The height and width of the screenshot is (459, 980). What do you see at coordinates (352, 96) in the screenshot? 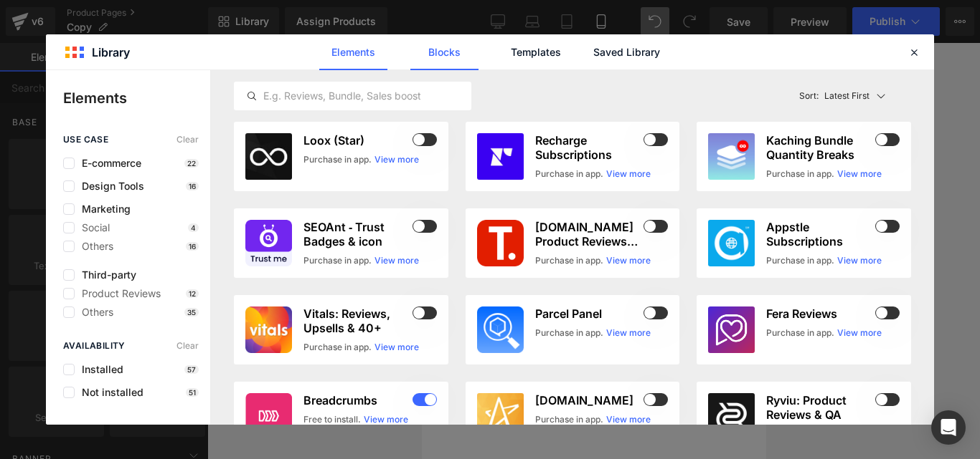
I see `input: E.g. Reviews, Bundle, Sales boost...` at bounding box center [352, 96].